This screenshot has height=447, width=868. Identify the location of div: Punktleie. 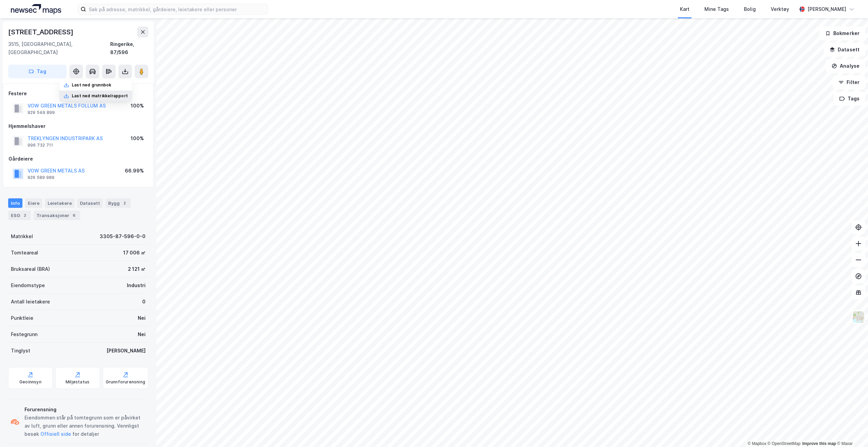
(22, 318).